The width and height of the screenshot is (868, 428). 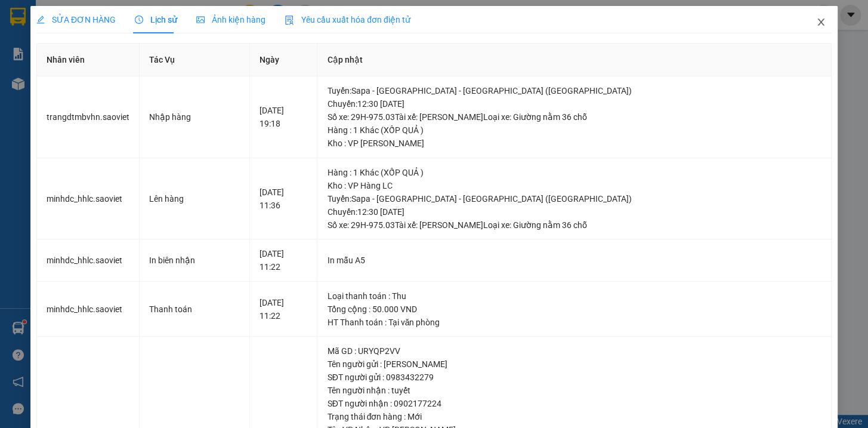 I want to click on span: picture, so click(x=201, y=20).